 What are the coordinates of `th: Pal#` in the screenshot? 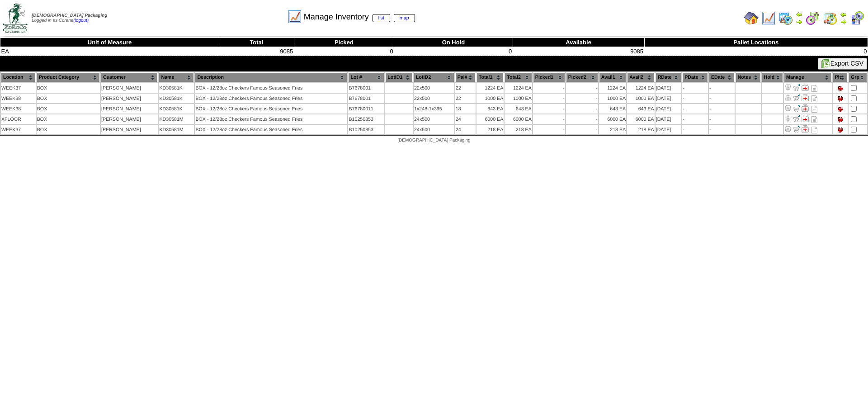 It's located at (465, 78).